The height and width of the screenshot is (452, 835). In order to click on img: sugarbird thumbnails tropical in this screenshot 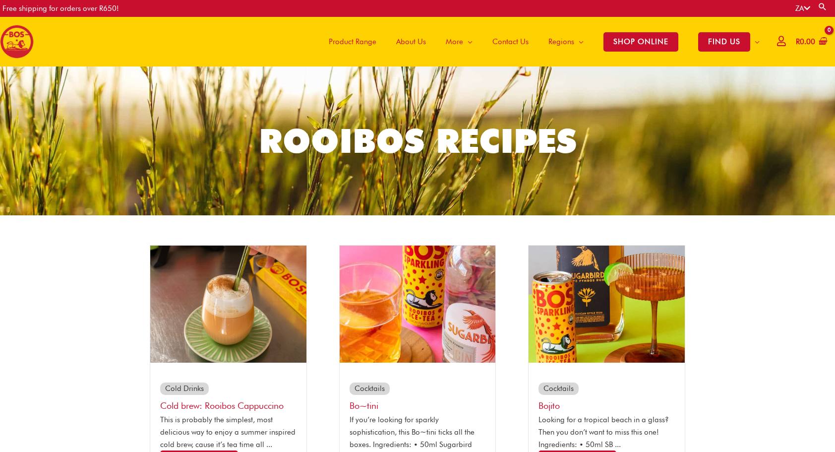, I will do `click(607, 304)`.